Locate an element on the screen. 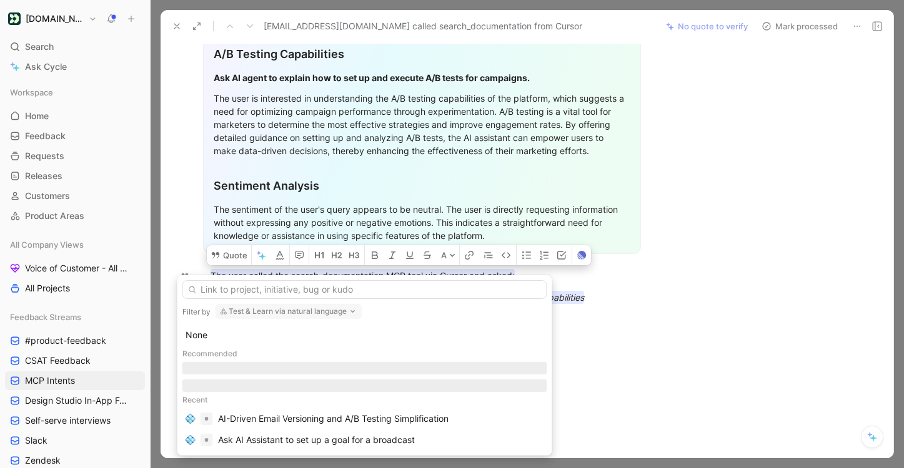  input: Link to project, initiative, bug or kudo is located at coordinates (365, 290).